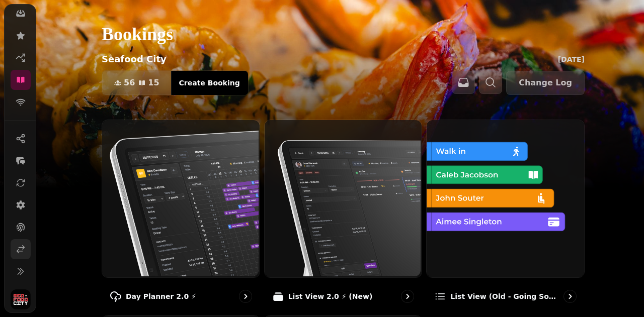 Image resolution: width=644 pixels, height=317 pixels. Describe the element at coordinates (504, 296) in the screenshot. I see `p: List view (Old - going soon)` at that location.